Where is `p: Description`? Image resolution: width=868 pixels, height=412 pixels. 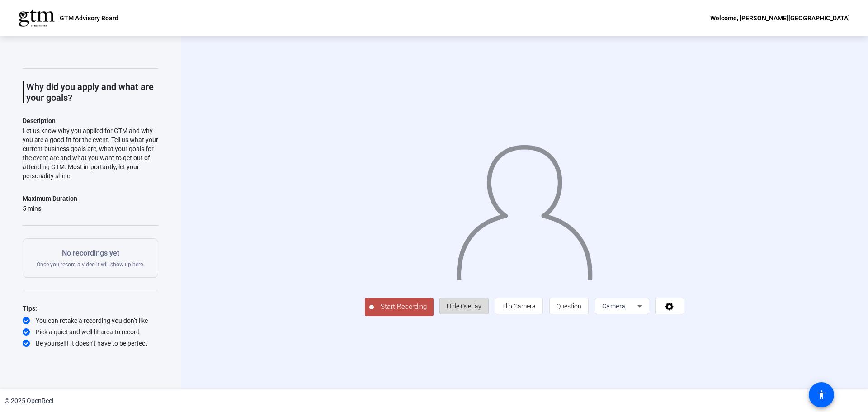
p: Description is located at coordinates (91, 121).